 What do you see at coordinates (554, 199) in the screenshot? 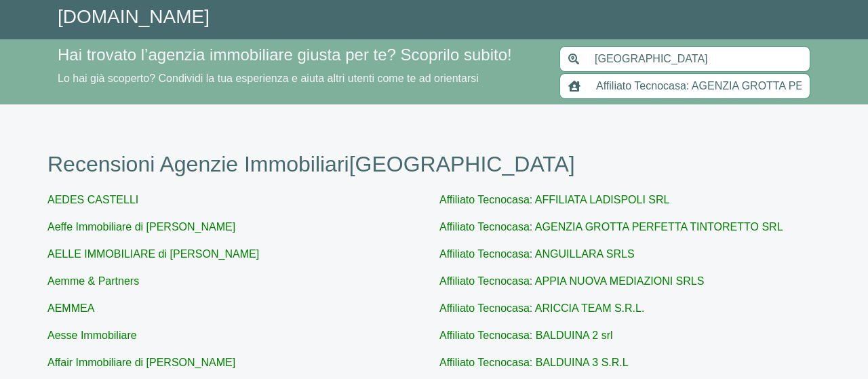
I see `a: Affiliato Tecnocasa: AFFILIATA LADISPOLI SRL` at bounding box center [554, 199].